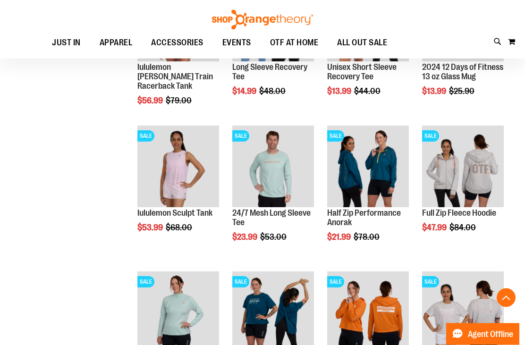  I want to click on span: $21.99, so click(340, 238).